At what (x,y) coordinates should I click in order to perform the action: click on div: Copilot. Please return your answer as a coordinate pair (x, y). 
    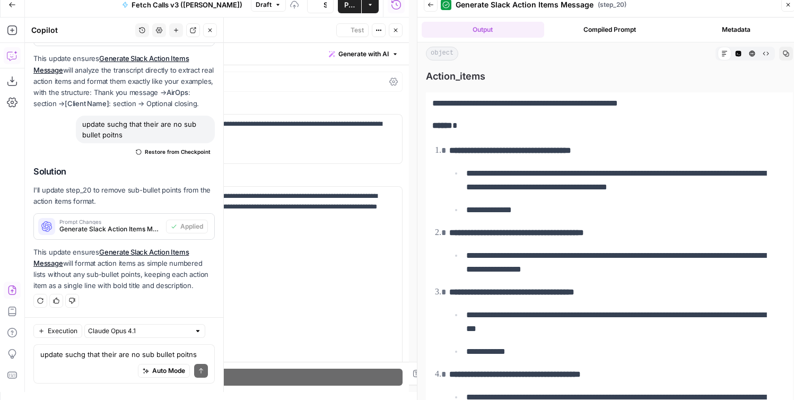
    Looking at the image, I should click on (82, 30).